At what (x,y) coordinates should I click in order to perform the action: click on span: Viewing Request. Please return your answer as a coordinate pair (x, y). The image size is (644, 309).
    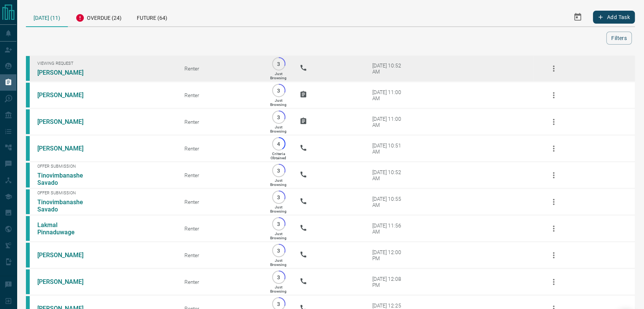
    Looking at the image, I should click on (105, 63).